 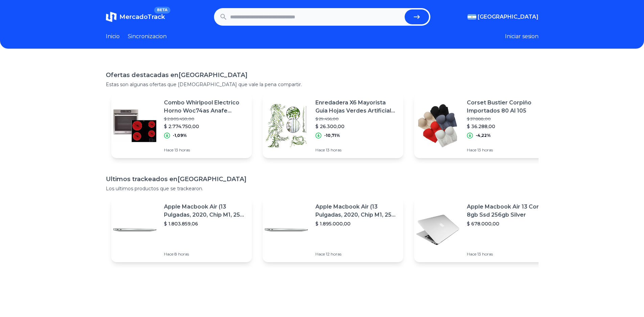 What do you see at coordinates (205, 254) in the screenshot?
I see `p: Hace 8 horas` at bounding box center [205, 254].